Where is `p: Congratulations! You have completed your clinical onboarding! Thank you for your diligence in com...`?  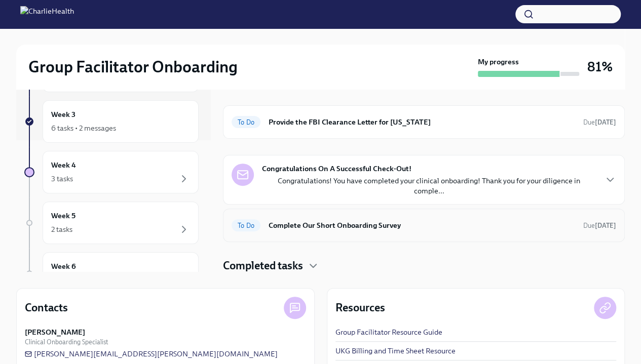 p: Congratulations! You have completed your clinical onboarding! Thank you for your diligence in com... is located at coordinates (429, 186).